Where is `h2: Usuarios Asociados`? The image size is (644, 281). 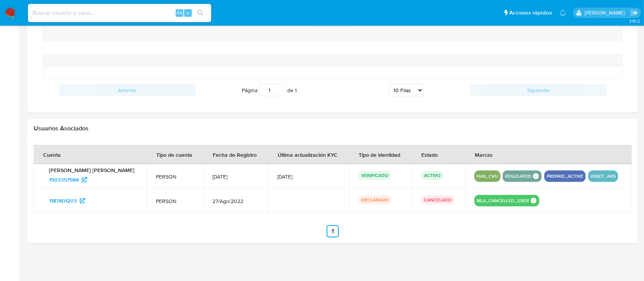 h2: Usuarios Asociados is located at coordinates (333, 128).